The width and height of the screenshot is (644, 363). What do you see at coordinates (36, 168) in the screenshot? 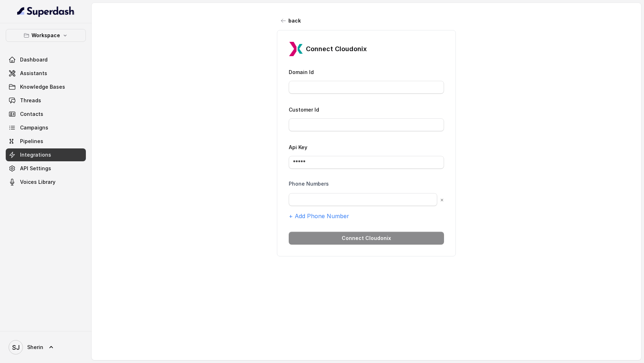
I see `span: API Settings` at bounding box center [36, 168].